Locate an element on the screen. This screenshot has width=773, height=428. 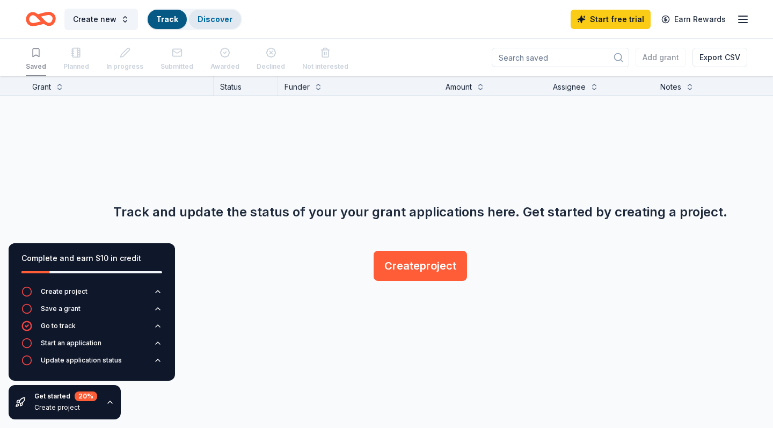
button: Save a grant is located at coordinates (92, 312).